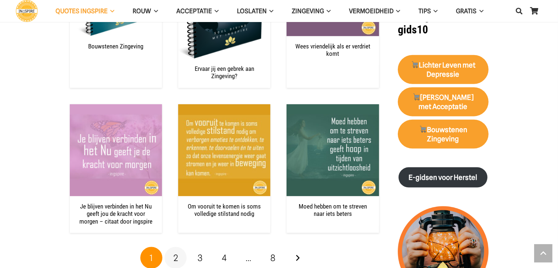 The height and width of the screenshot is (268, 558). What do you see at coordinates (215, 11) in the screenshot?
I see `span: Acceptatie Menu` at bounding box center [215, 11].